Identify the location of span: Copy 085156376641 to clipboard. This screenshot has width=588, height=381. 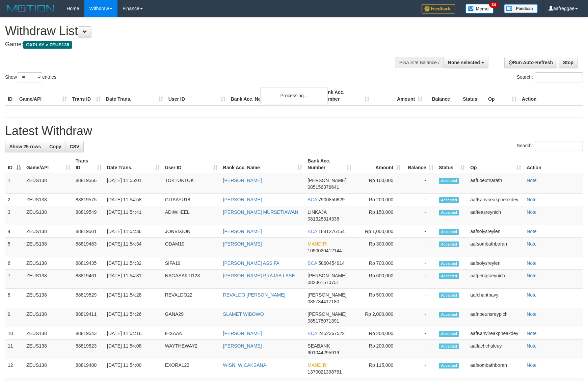
(323, 187).